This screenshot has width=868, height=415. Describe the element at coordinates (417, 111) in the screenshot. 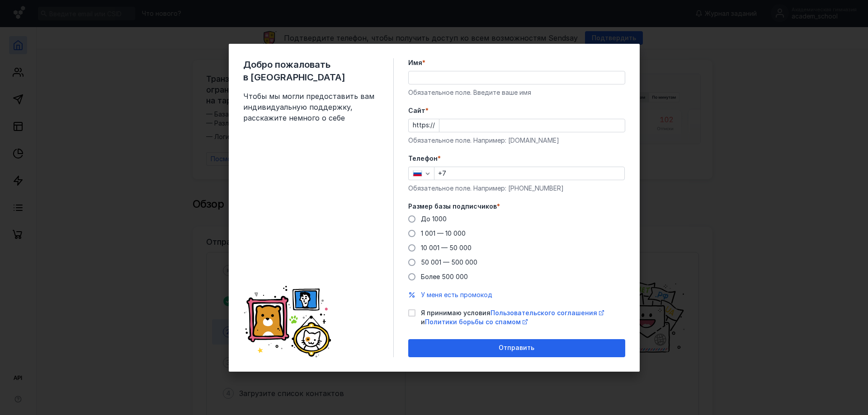

I see `span: Cайт` at that location.